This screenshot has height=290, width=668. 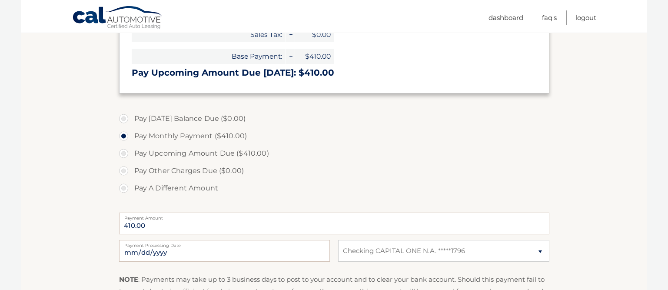 What do you see at coordinates (224, 243) in the screenshot?
I see `label: Payment Processing Date` at bounding box center [224, 243].